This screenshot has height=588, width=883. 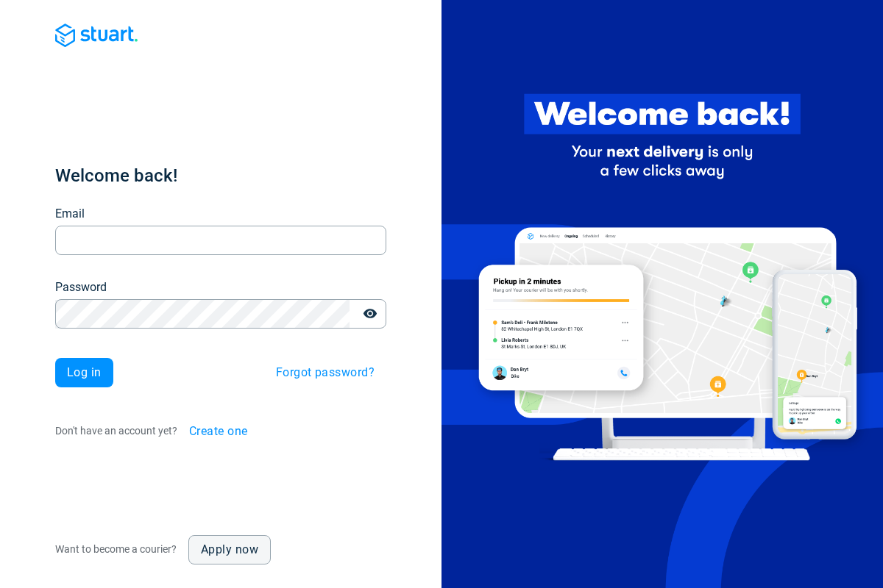 I want to click on span: Forgot password?, so click(x=325, y=372).